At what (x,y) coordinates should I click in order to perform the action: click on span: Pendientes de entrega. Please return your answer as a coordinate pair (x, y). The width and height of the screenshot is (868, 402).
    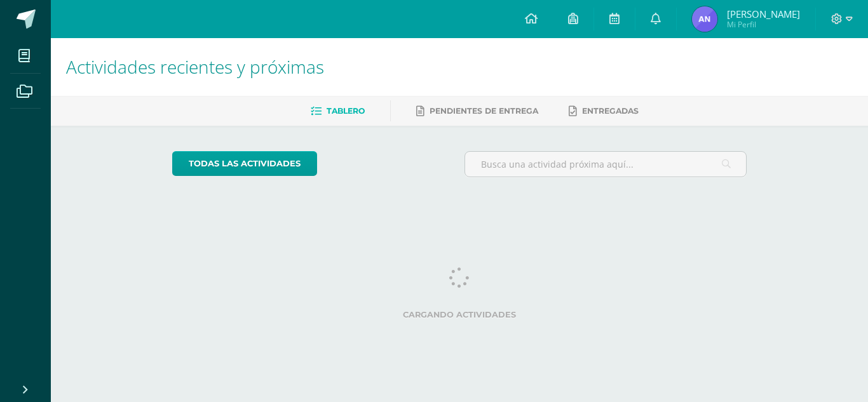
    Looking at the image, I should click on (483, 111).